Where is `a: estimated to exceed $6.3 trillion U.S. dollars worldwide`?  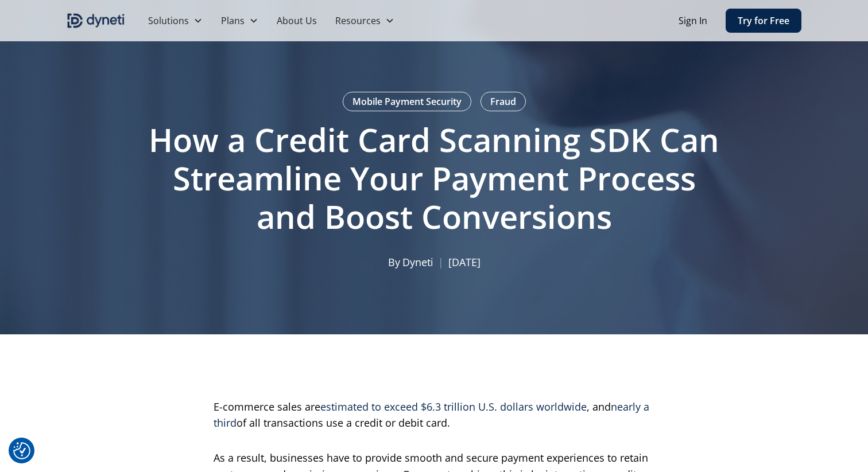
a: estimated to exceed $6.3 trillion U.S. dollars worldwide is located at coordinates (454, 407).